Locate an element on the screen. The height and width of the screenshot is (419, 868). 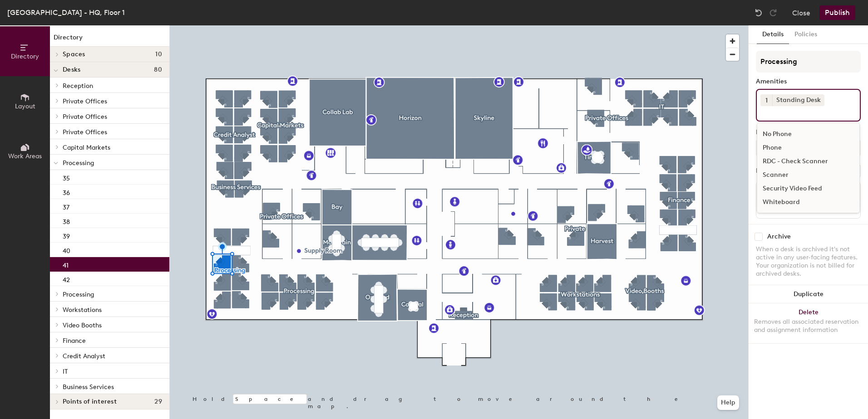
img: Redo is located at coordinates (773, 12).